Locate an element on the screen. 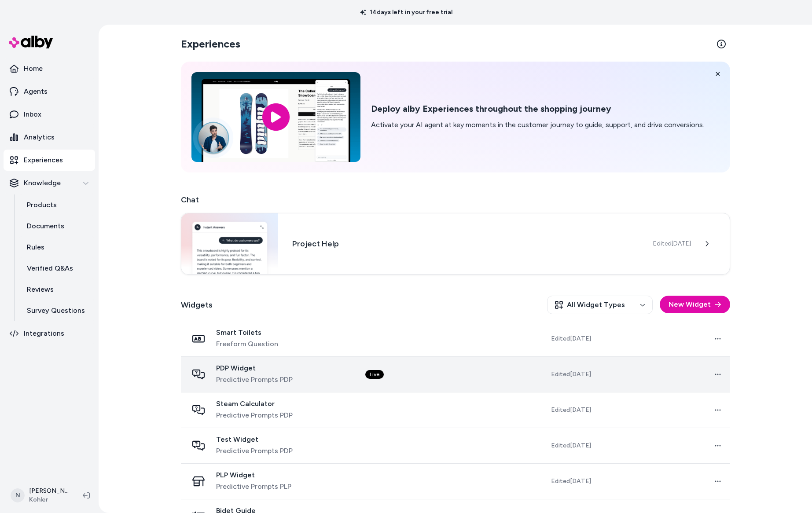  button: New Widget is located at coordinates (695, 304).